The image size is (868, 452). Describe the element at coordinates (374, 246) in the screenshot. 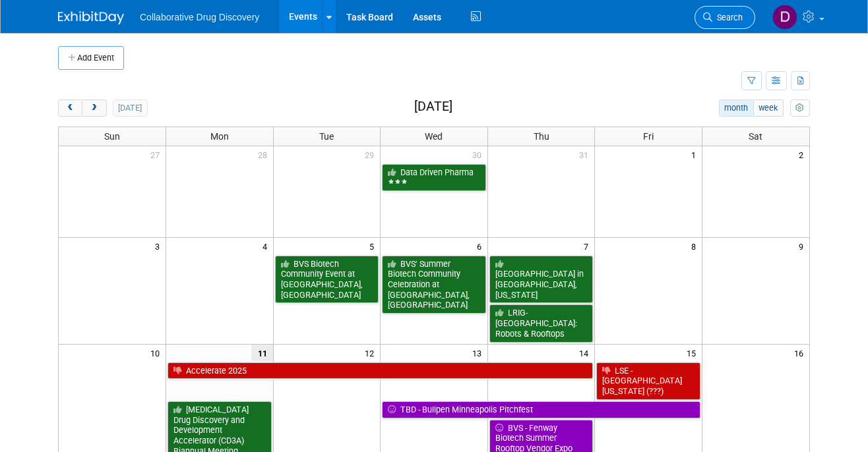

I see `span: 5` at that location.